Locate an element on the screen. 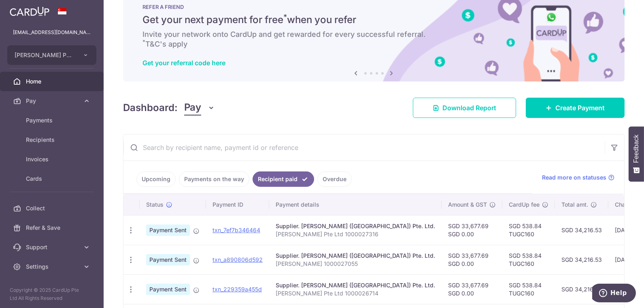 This screenshot has width=644, height=308. span: CardUp fee is located at coordinates (524, 205).